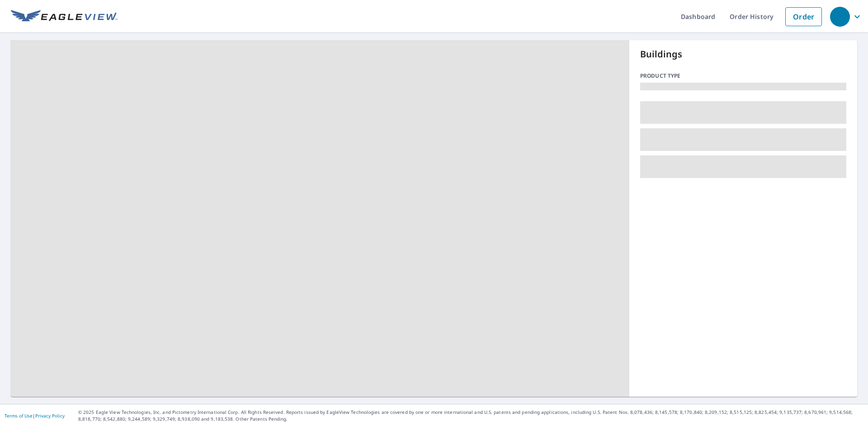 This screenshot has height=427, width=868. I want to click on p: © 2025 Eagle View Technologies, Inc. and Pictometry International Corp. All Rights Reserved. Repo..., so click(471, 416).